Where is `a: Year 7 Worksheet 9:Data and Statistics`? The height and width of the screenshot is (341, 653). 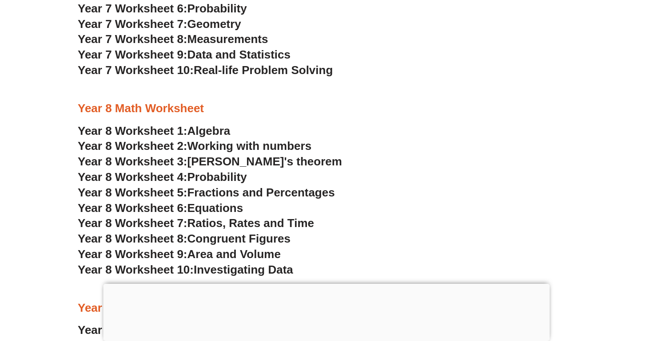 a: Year 7 Worksheet 9:Data and Statistics is located at coordinates (184, 55).